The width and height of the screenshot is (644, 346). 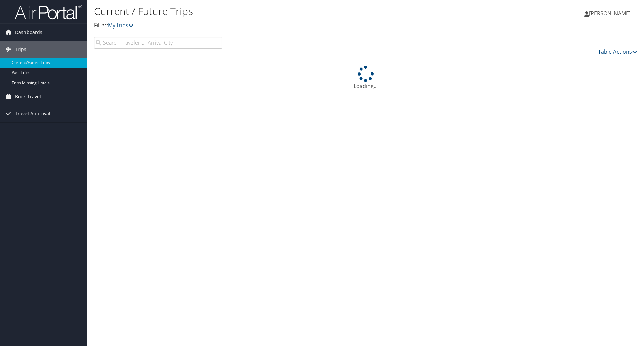 I want to click on h1: Current / Future Trips, so click(x=275, y=11).